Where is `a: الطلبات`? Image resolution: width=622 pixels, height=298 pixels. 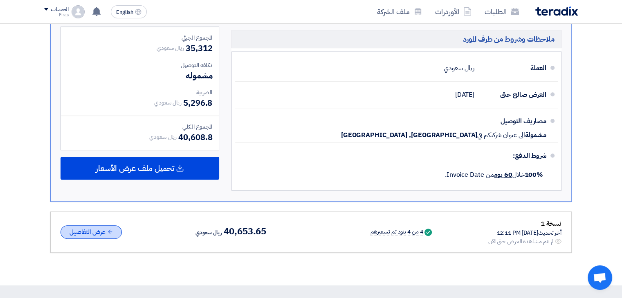
a: الطلبات is located at coordinates (502, 11).